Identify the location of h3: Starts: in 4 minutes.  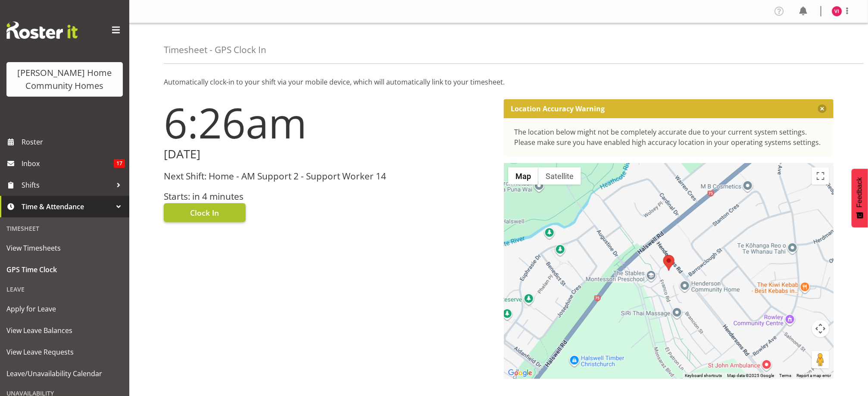
(328, 197).